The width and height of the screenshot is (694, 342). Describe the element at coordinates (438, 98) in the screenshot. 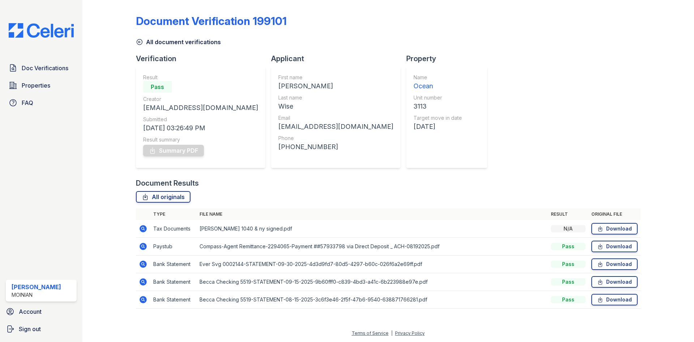

I see `div: Unit number` at that location.